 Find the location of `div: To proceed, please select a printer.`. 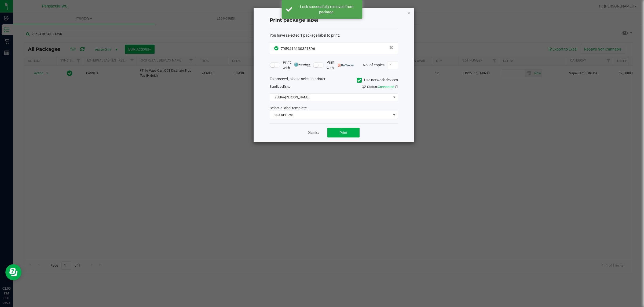

div: To proceed, please select a printer. is located at coordinates (334, 80).